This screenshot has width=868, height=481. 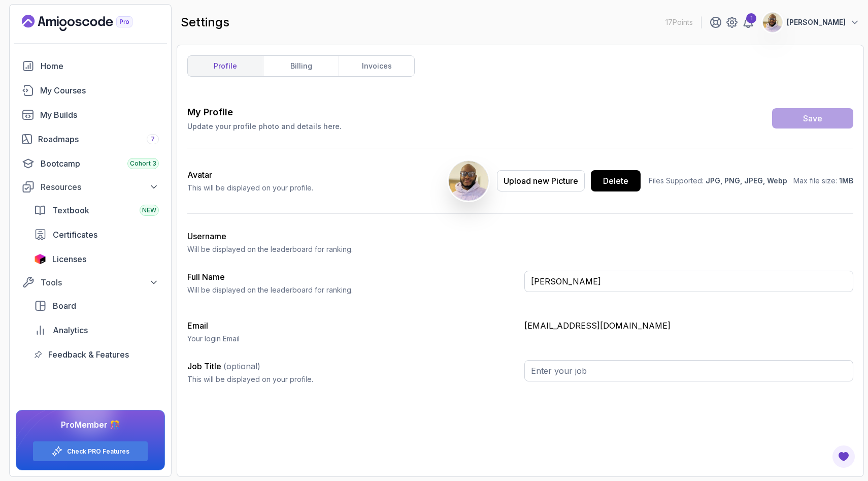 I want to click on p: Update your profile photo and details here., so click(x=265, y=126).